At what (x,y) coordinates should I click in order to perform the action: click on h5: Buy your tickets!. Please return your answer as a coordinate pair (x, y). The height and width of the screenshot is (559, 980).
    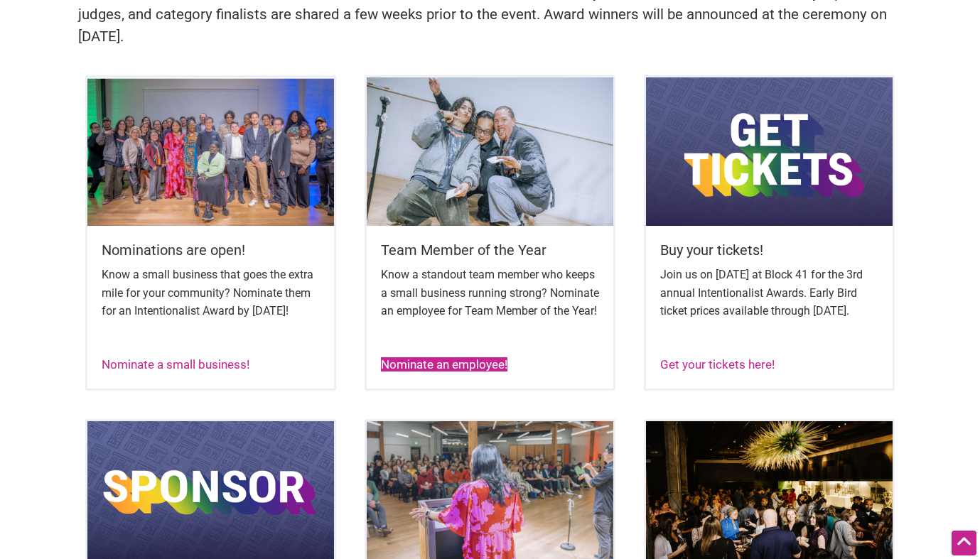
    Looking at the image, I should click on (770, 250).